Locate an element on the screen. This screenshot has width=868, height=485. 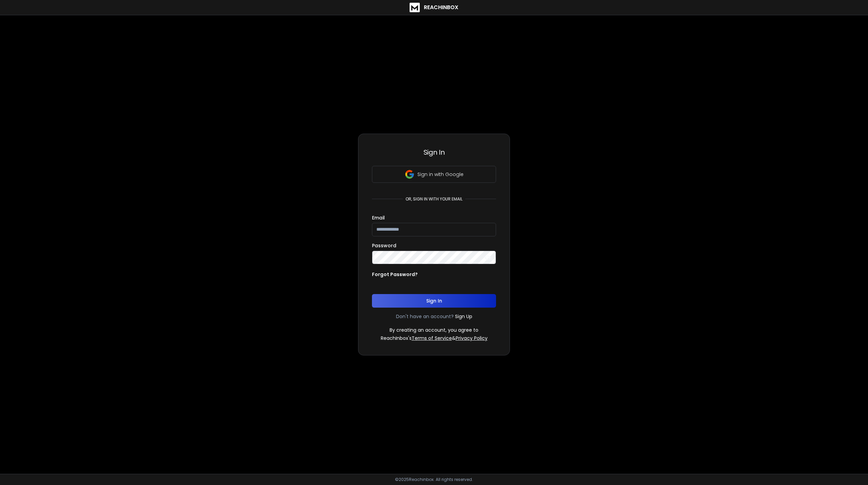
p: By creating an account, you agree to is located at coordinates (434, 330).